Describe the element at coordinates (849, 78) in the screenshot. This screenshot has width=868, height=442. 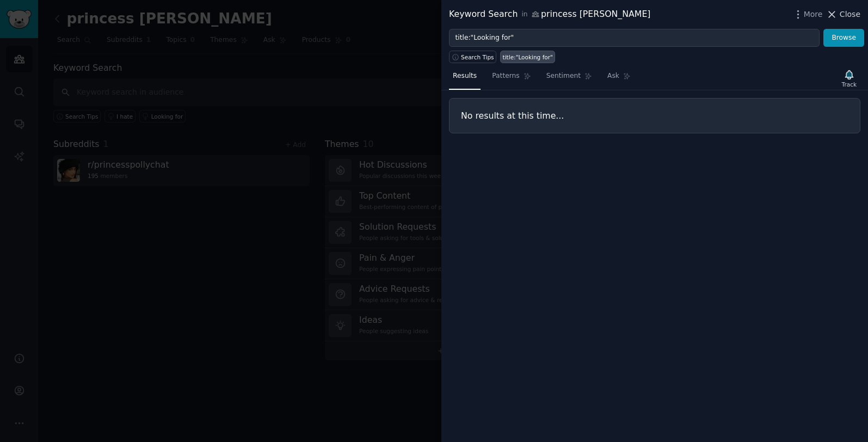
I see `button: Track` at that location.